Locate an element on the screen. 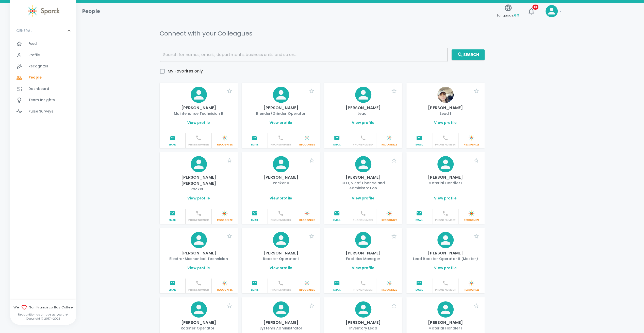 This screenshot has width=644, height=333. button: Search is located at coordinates (468, 55).